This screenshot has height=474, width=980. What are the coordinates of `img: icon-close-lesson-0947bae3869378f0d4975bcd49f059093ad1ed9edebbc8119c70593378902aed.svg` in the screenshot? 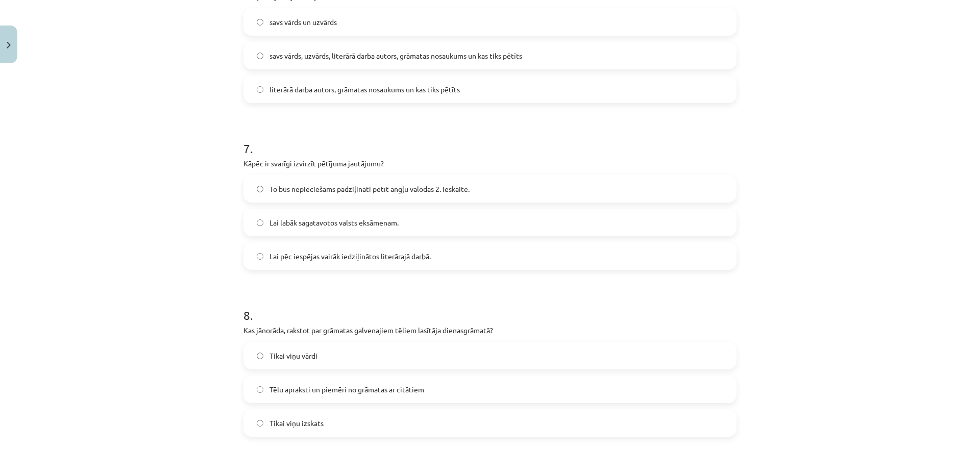 It's located at (9, 45).